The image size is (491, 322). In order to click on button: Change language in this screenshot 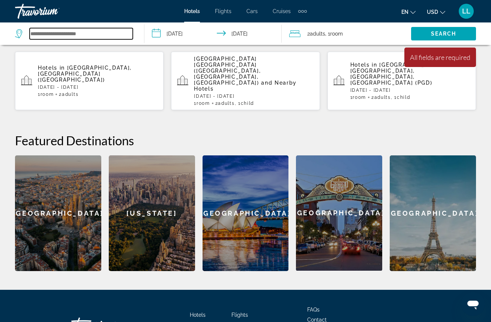, I will do `click(408, 12)`.